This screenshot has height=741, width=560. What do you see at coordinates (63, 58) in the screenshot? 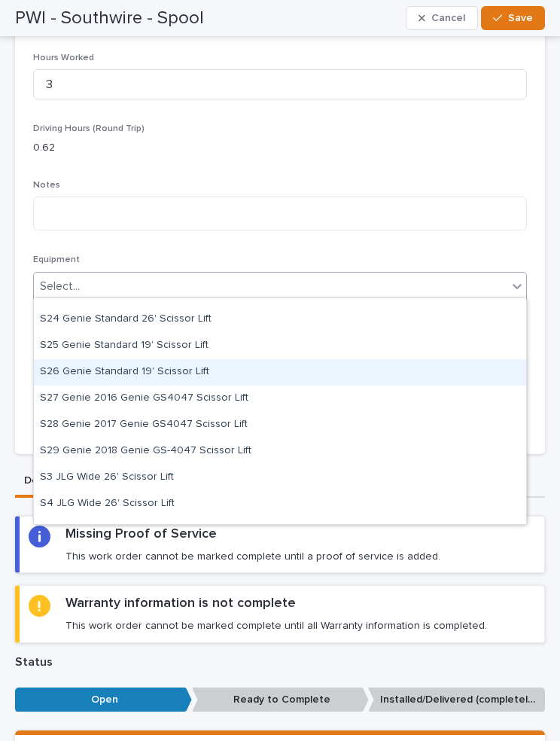
I see `span: Hours Worked` at bounding box center [63, 58].